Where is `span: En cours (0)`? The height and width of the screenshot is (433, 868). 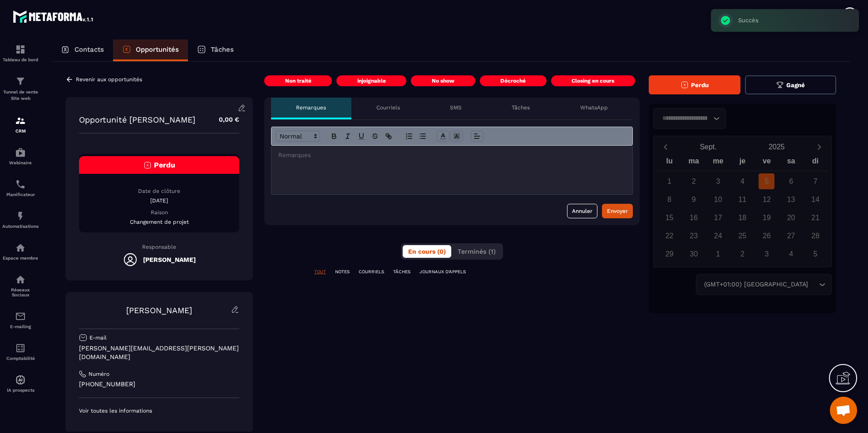 span: En cours (0) is located at coordinates (427, 252).